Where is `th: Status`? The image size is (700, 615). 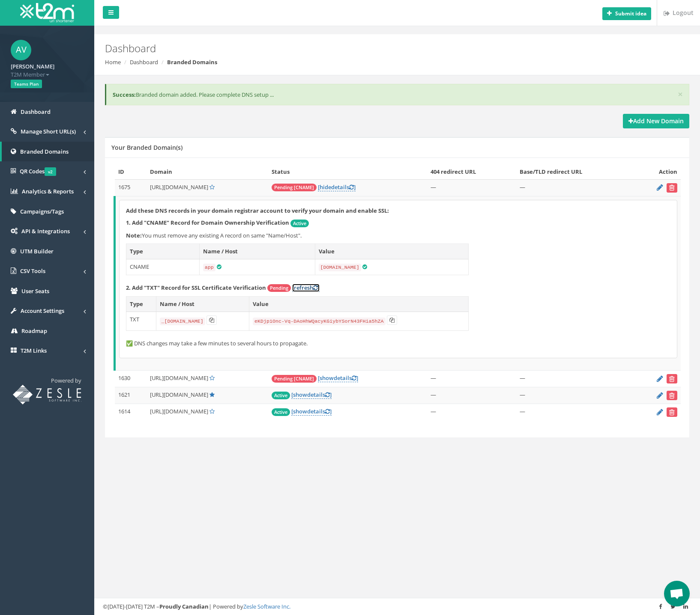 th: Status is located at coordinates (348, 172).